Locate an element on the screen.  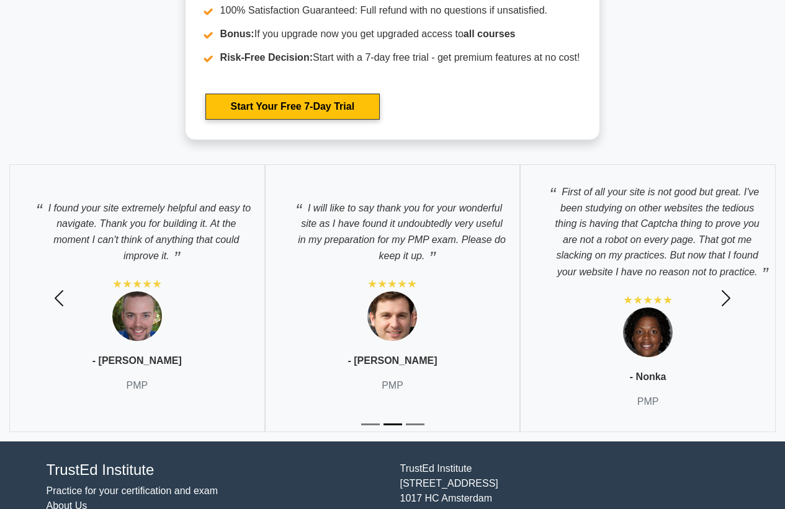
button: Slide 2 is located at coordinates (393, 424).